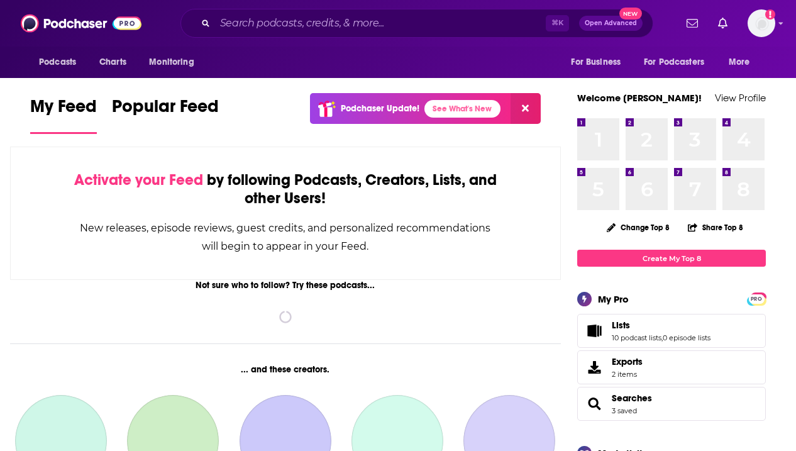  Describe the element at coordinates (165, 110) in the screenshot. I see `span: Popular Feed` at that location.